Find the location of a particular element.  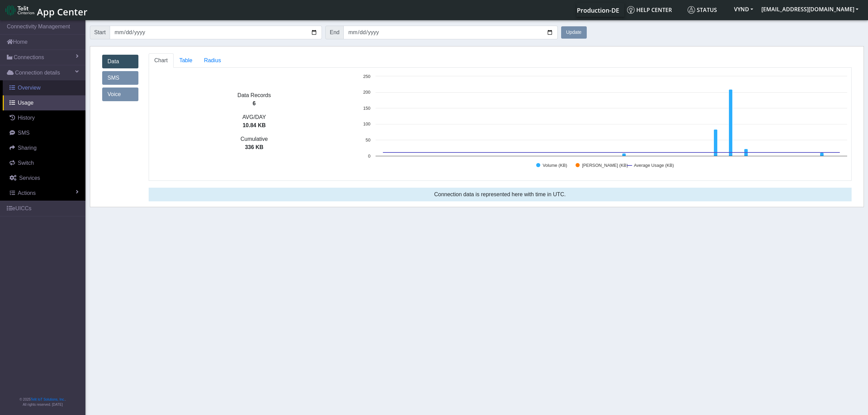

span: Actions is located at coordinates (27, 193).